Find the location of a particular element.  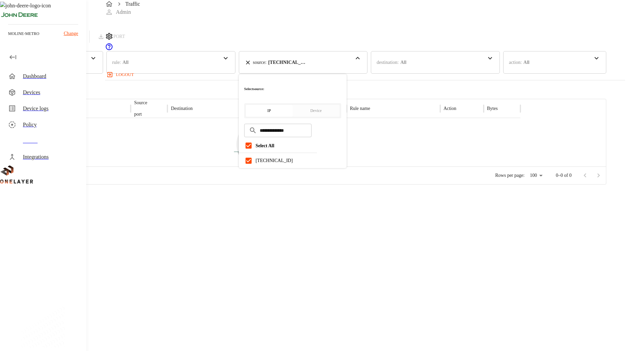

h6: Select source : is located at coordinates (293, 89).